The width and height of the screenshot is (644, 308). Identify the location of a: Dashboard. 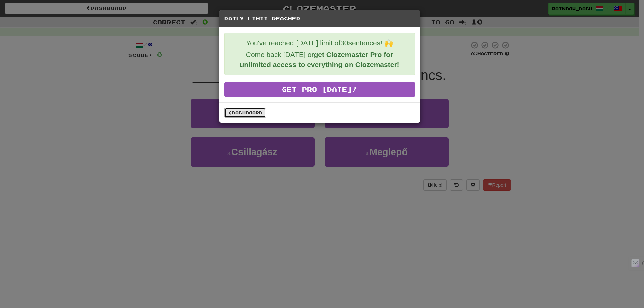
(245, 113).